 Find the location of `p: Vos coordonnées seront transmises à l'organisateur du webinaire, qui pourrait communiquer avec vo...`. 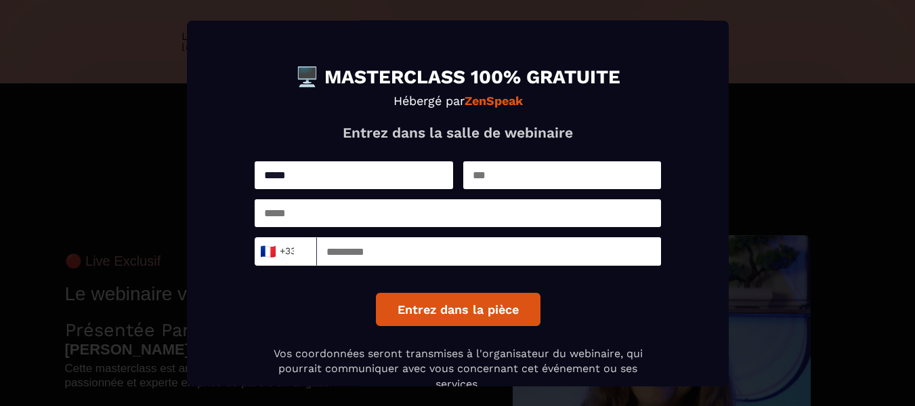

p: Vos coordonnées seront transmises à l'organisateur du webinaire, qui pourrait communiquer avec vo... is located at coordinates (458, 368).